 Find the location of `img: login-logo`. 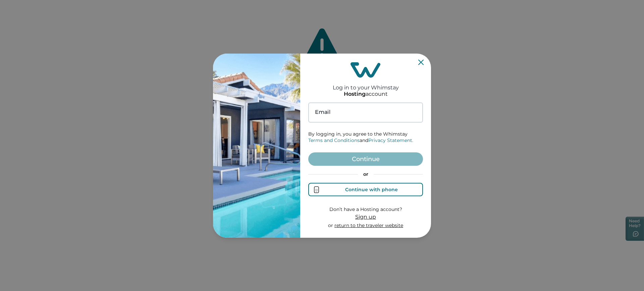

img: login-logo is located at coordinates (365, 70).